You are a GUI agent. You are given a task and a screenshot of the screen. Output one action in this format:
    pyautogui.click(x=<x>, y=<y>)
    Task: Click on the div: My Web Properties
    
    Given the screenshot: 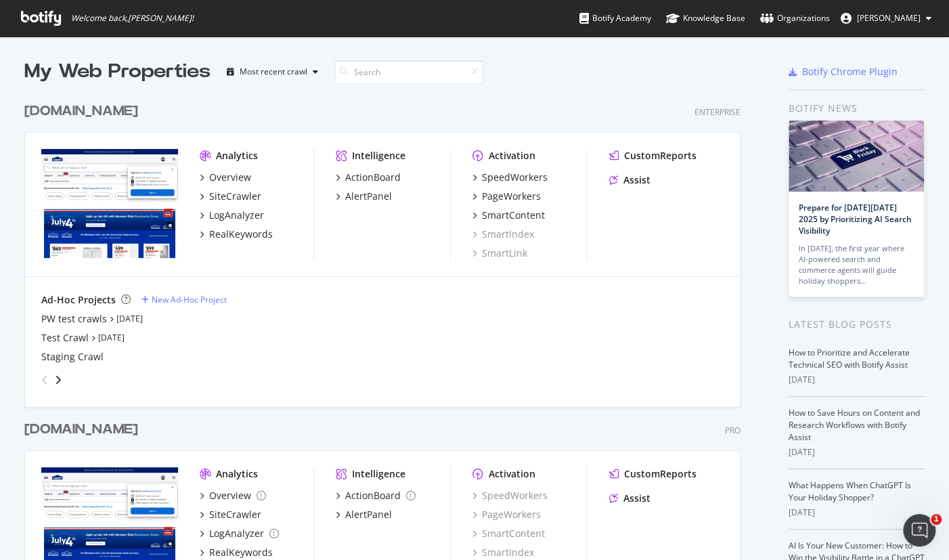 What is the action you would take?
    pyautogui.click(x=117, y=72)
    